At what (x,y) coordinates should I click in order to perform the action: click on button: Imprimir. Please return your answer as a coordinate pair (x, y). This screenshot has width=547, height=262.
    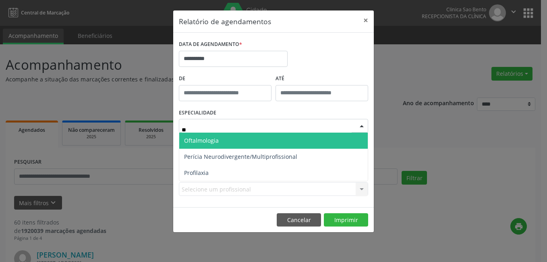
    Looking at the image, I should click on (346, 220).